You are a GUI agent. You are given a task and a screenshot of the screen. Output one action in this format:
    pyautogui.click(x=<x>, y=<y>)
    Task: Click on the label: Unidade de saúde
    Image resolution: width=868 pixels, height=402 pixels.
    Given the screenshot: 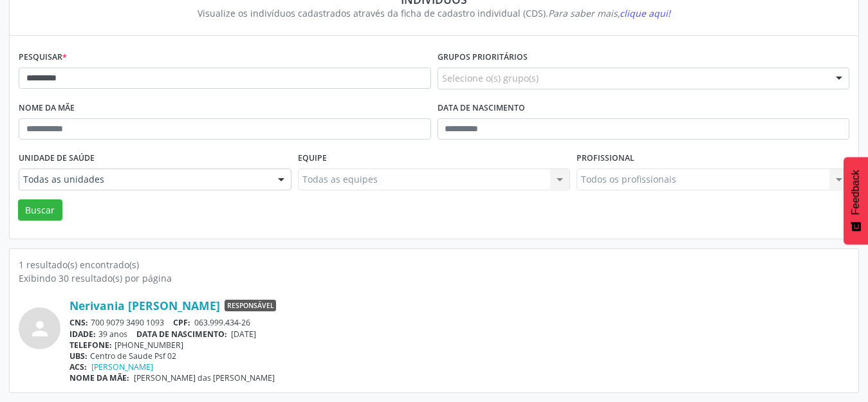 What is the action you would take?
    pyautogui.click(x=57, y=158)
    